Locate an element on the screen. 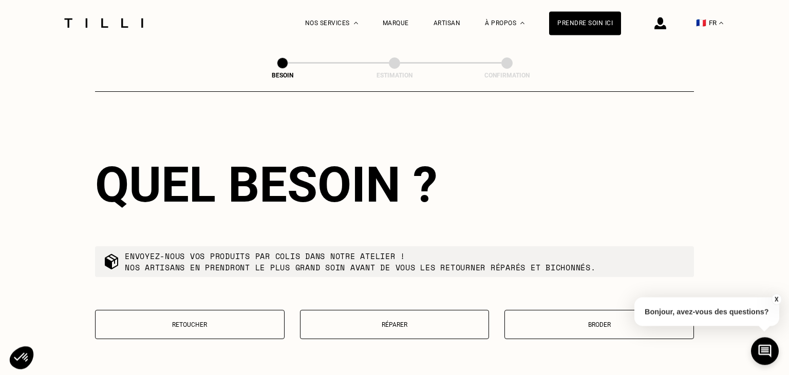  a: Prendre soin ici is located at coordinates (585, 23).